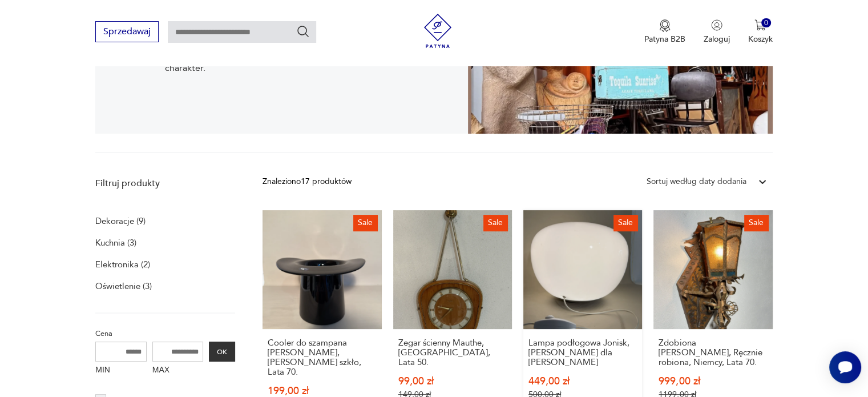 The width and height of the screenshot is (868, 397). Describe the element at coordinates (123, 286) in the screenshot. I see `a: Oświetlenie (3)` at that location.